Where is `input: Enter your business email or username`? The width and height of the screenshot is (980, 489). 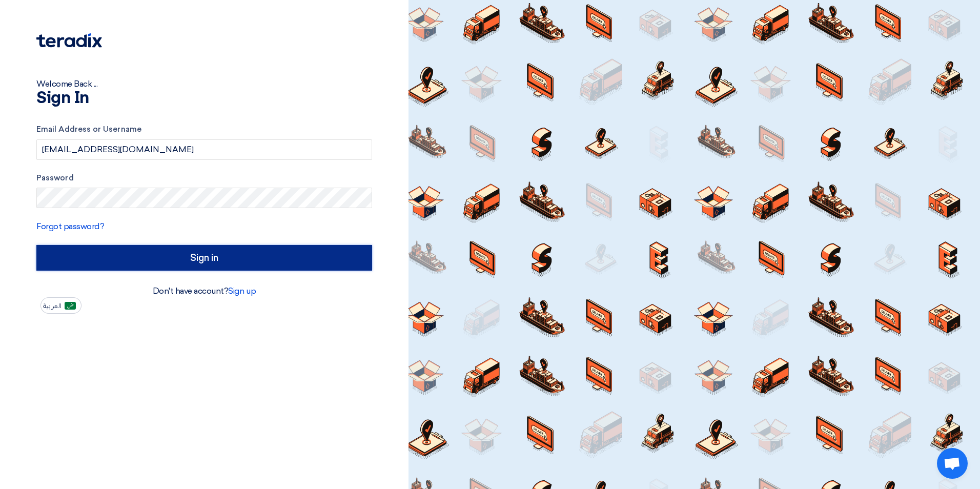
input: Enter your business email or username is located at coordinates (204, 150).